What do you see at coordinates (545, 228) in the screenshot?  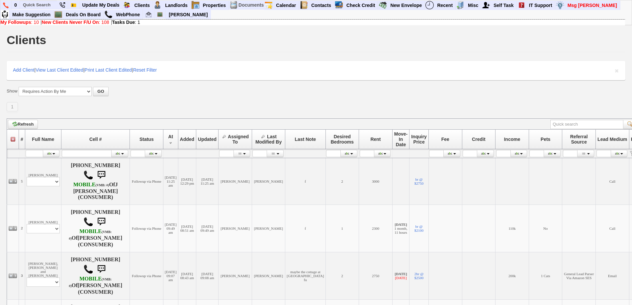 I see `td: No` at bounding box center [545, 228].